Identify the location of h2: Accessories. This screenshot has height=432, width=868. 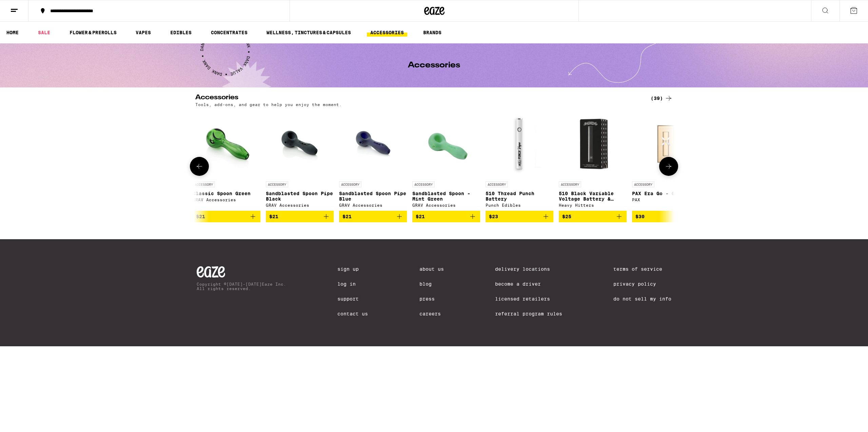
(417, 98).